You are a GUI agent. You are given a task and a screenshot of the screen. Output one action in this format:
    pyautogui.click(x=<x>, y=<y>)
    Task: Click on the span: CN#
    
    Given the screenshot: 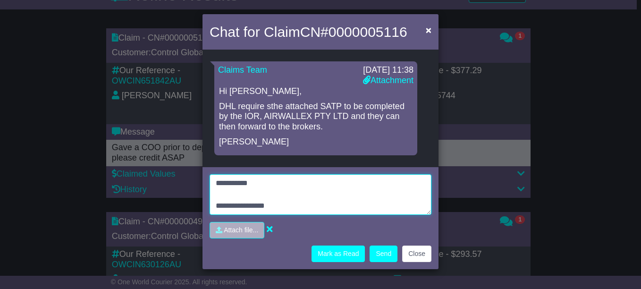 What is the action you would take?
    pyautogui.click(x=354, y=32)
    